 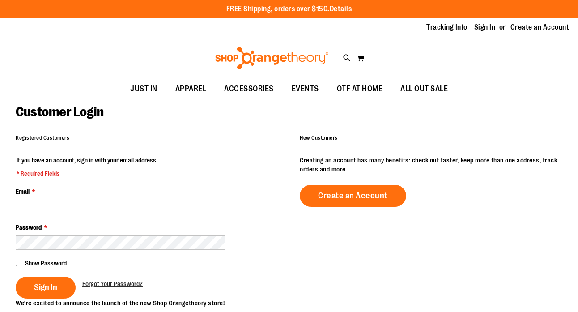 I want to click on p: FREE Shipping, orders over $150., so click(x=289, y=9).